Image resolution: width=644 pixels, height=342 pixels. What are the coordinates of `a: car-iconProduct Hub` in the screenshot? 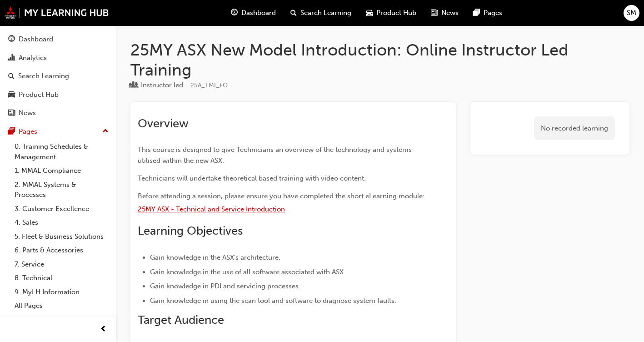 It's located at (391, 13).